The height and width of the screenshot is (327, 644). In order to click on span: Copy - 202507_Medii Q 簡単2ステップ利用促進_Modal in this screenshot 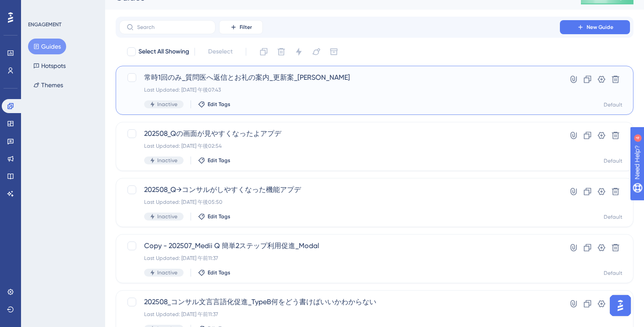, I will do `click(339, 246)`.